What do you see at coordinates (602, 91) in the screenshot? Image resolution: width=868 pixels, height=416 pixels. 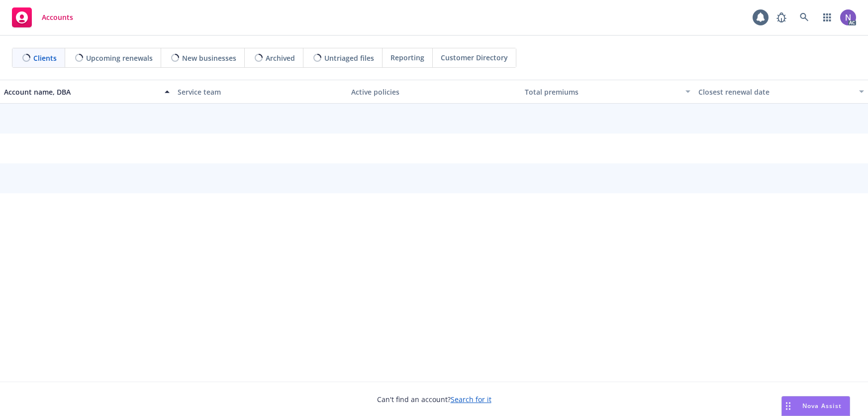 I see `div: Total premiums` at bounding box center [602, 91].